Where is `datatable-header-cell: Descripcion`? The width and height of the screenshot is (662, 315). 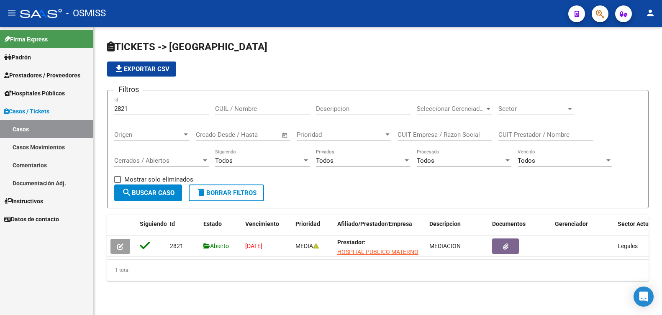
datatable-header-cell: Descripcion is located at coordinates (458, 229).